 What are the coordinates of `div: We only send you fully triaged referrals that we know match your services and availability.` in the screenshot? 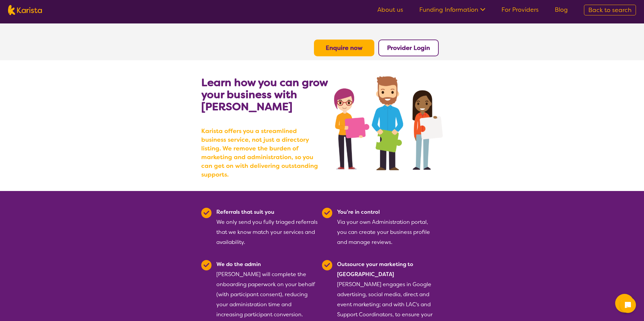 It's located at (267, 228).